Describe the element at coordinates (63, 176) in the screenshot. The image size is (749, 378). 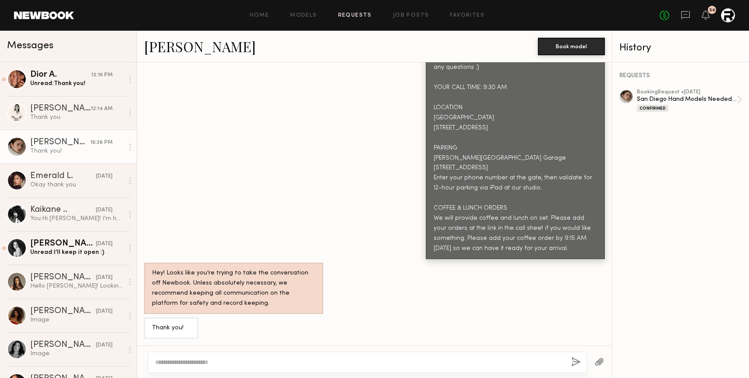
I see `div: Emerald L.` at that location.